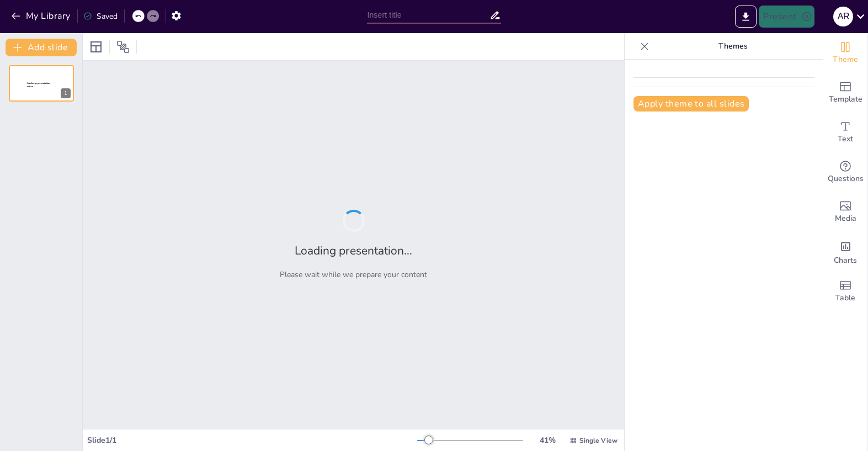 This screenshot has width=868, height=451. What do you see at coordinates (843, 17) in the screenshot?
I see `div: A R` at bounding box center [843, 17].